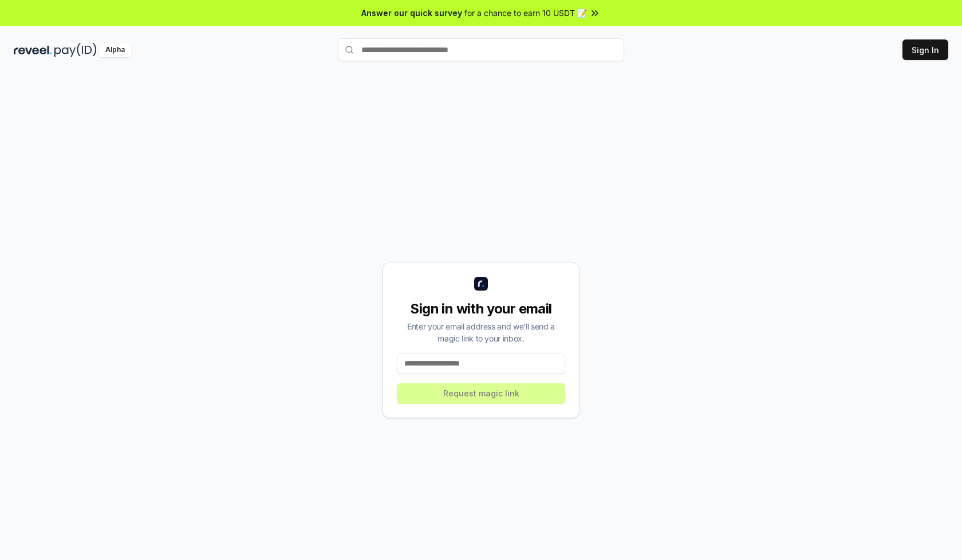 This screenshot has height=560, width=962. What do you see at coordinates (526, 12) in the screenshot?
I see `span: for a chance to earn 10 USDT 📝` at bounding box center [526, 12].